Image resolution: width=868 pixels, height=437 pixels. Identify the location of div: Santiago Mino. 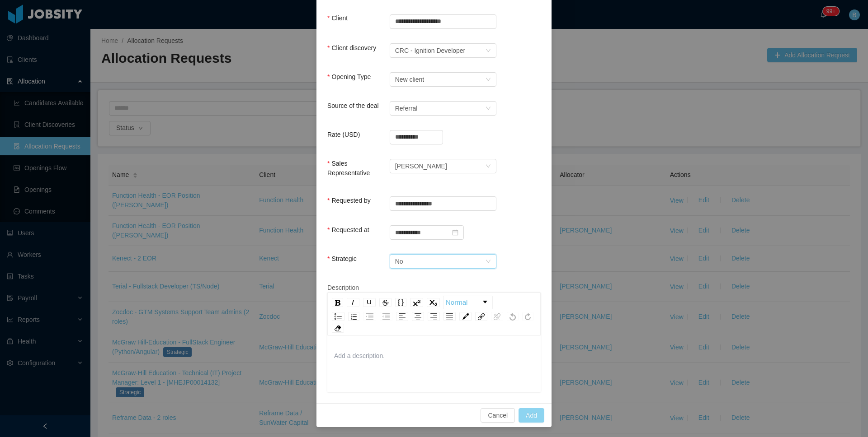
(421, 167).